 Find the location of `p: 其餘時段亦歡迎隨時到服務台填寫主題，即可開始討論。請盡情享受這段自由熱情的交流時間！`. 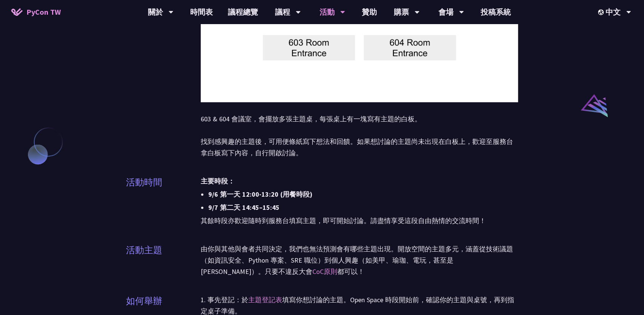

p: 其餘時段亦歡迎隨時到服務台填寫主題，即可開始討論。請盡情享受這段自由熱情的交流時間！ is located at coordinates (360, 221).